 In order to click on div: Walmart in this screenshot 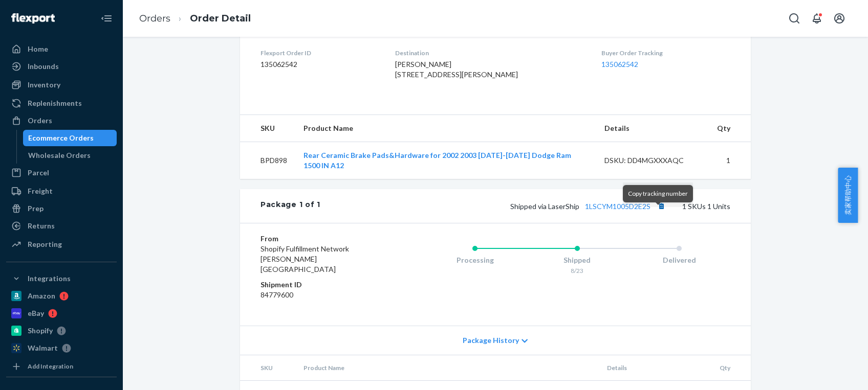, I will do `click(43, 348)`.